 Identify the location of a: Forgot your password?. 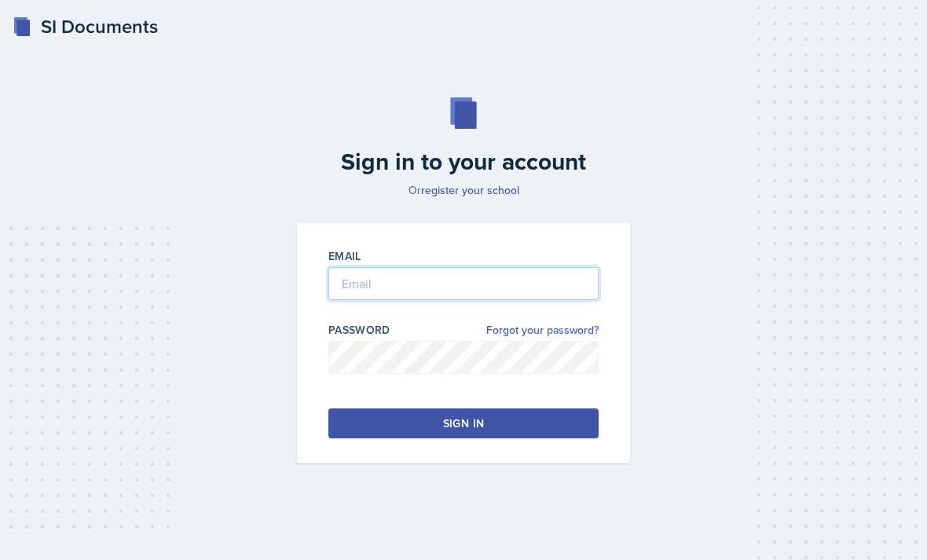
(542, 330).